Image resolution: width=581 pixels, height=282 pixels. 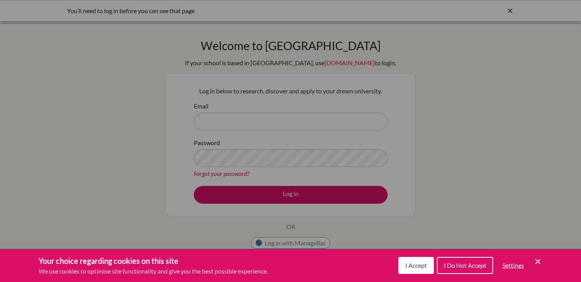 I want to click on p: We use cookies to optimise site functionality and give you the best possible experience., so click(x=153, y=271).